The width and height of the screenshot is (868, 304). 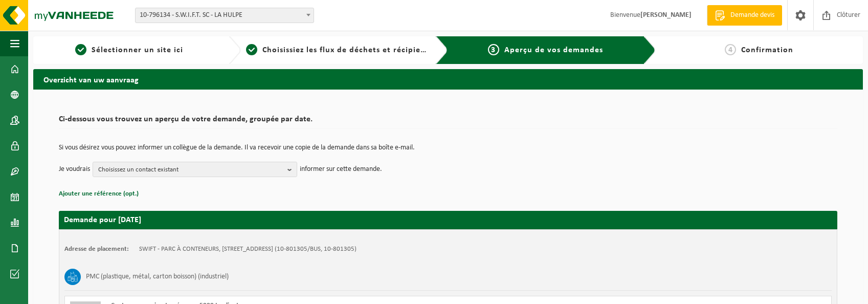 I want to click on p: Si vous désirez vous pouvez informer un collègue de la demande. Il va recevoir une copie de la de..., so click(x=448, y=147).